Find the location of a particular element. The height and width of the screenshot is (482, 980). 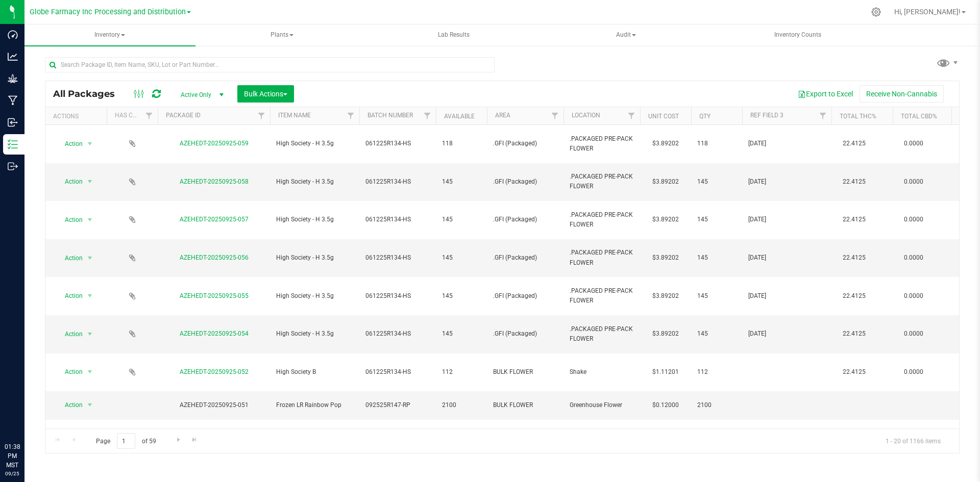

span: 2100 is located at coordinates (461, 405).